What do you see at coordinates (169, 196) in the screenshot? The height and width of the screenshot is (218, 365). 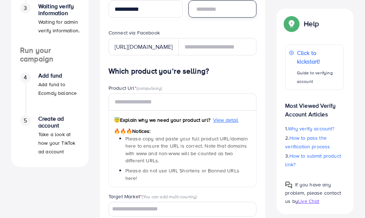 I see `span: (You can add multi-country)` at bounding box center [169, 196].